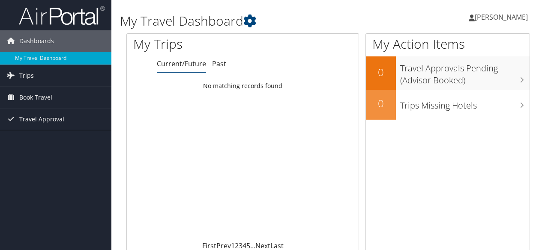 Image resolution: width=545 pixels, height=250 pixels. What do you see at coordinates (465, 72) in the screenshot?
I see `h3: Travel Approvals Pending (Advisor Booked)` at bounding box center [465, 72].